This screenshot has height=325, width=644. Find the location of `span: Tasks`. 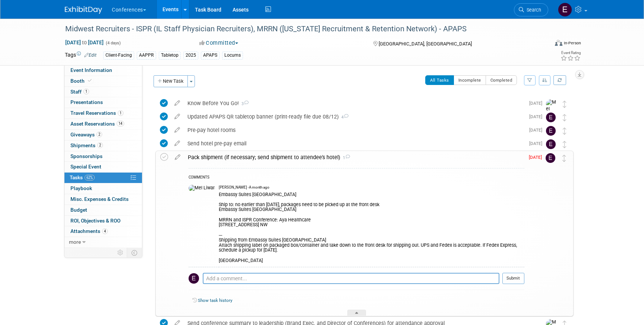

span: Tasks is located at coordinates (82, 178).